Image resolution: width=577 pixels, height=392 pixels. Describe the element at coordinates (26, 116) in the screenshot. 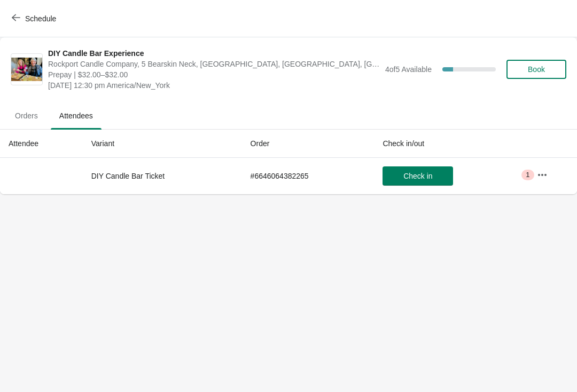

I see `span: Orders` at that location.